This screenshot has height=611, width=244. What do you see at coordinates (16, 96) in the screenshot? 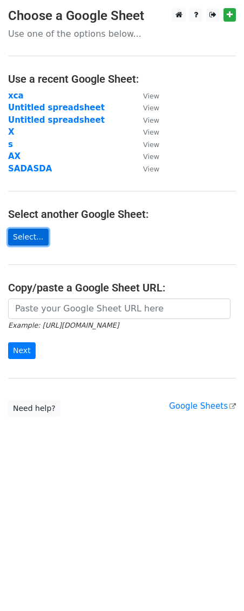
I see `strong: xca` at bounding box center [16, 96].